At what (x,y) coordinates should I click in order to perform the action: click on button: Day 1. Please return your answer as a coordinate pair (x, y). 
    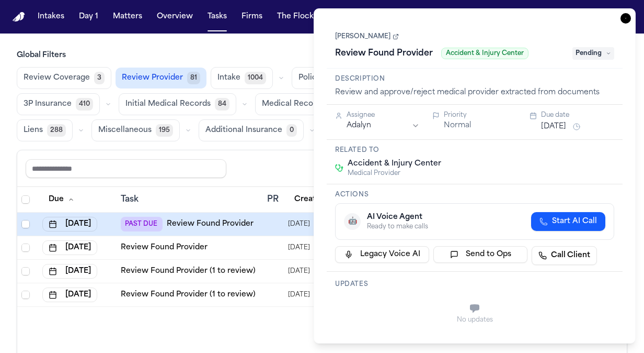
    Looking at the image, I should click on (88, 16).